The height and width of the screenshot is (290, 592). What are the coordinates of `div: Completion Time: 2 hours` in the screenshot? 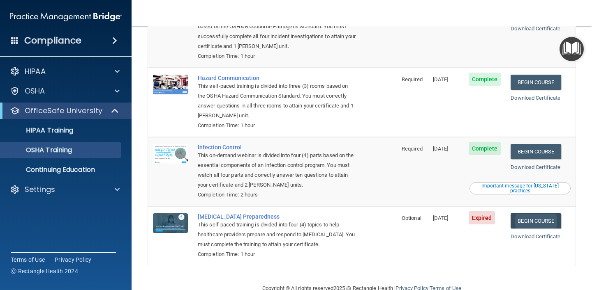 It's located at (276, 195).